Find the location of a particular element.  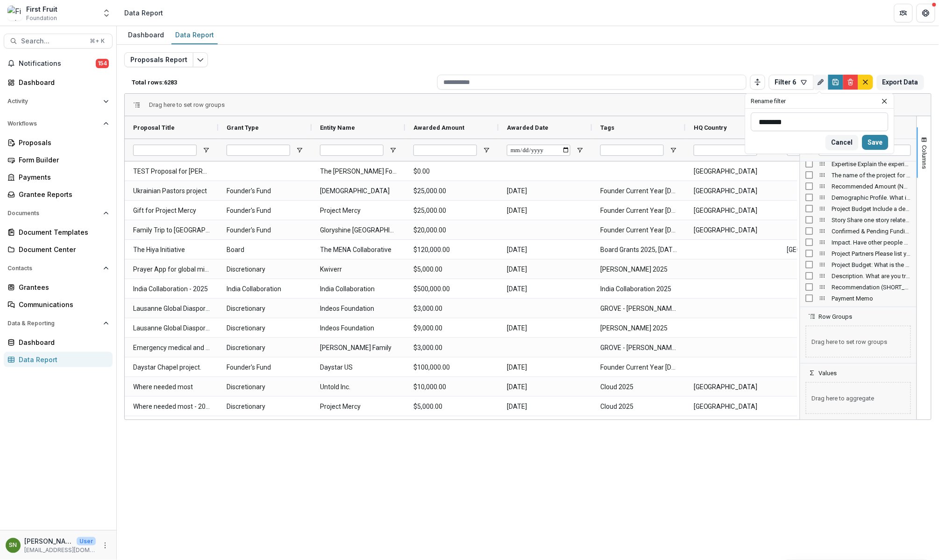

span: Untold Inc. is located at coordinates (358, 387).